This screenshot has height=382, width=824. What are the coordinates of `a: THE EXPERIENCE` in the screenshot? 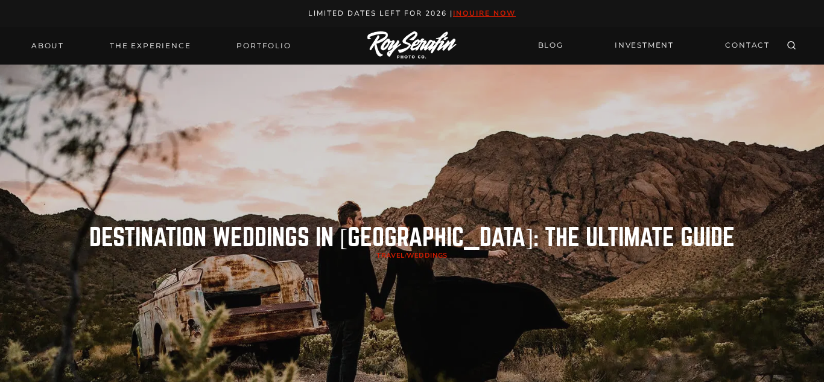 It's located at (150, 46).